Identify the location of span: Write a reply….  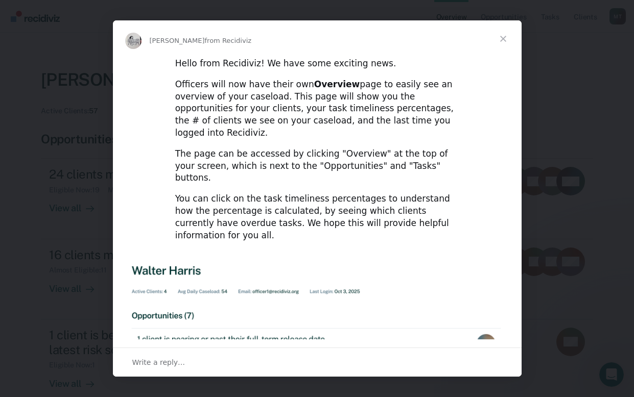
(159, 363).